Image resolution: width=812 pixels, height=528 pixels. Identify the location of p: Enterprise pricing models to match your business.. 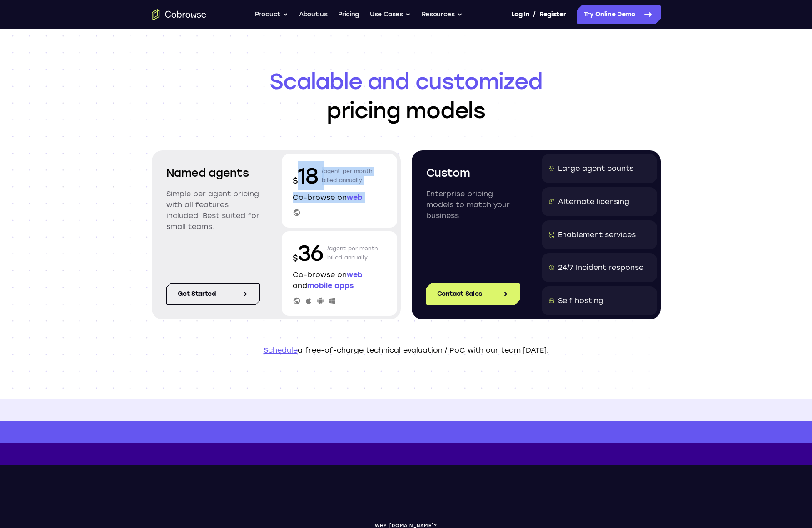
(473, 205).